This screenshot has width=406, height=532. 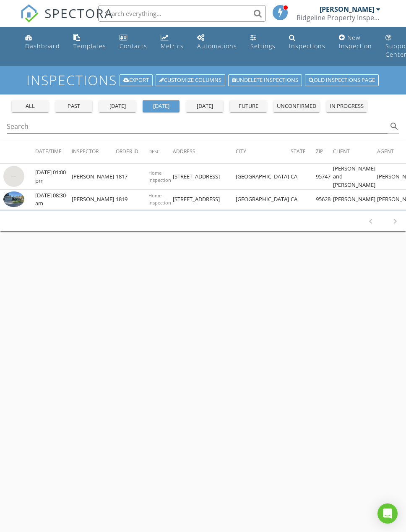 I want to click on span: Date/Time, so click(x=48, y=151).